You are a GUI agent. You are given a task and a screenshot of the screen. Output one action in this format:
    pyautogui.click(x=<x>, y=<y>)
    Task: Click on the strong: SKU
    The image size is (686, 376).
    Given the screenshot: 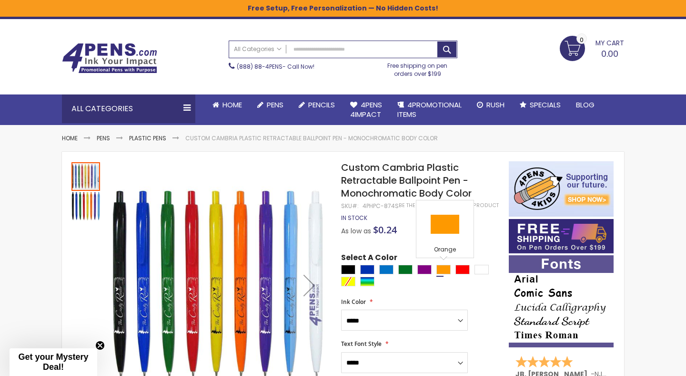 What is the action you would take?
    pyautogui.click(x=350, y=205)
    